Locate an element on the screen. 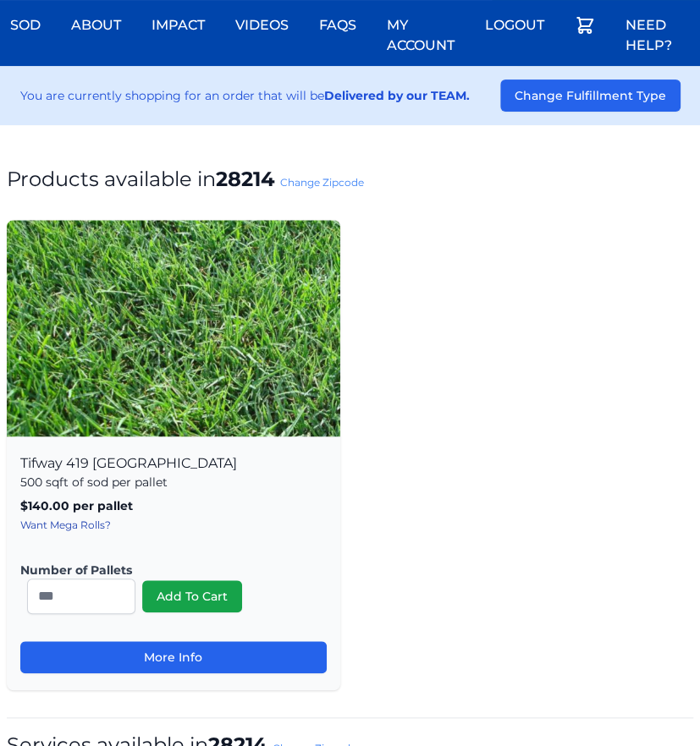 The width and height of the screenshot is (700, 746). strong: 28214 is located at coordinates (245, 178).